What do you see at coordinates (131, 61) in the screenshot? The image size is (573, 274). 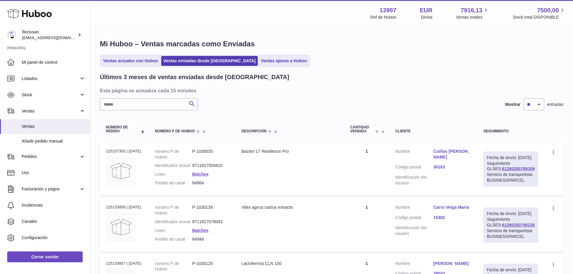 I see `a: Ventas actuales con Huboo` at bounding box center [131, 61].